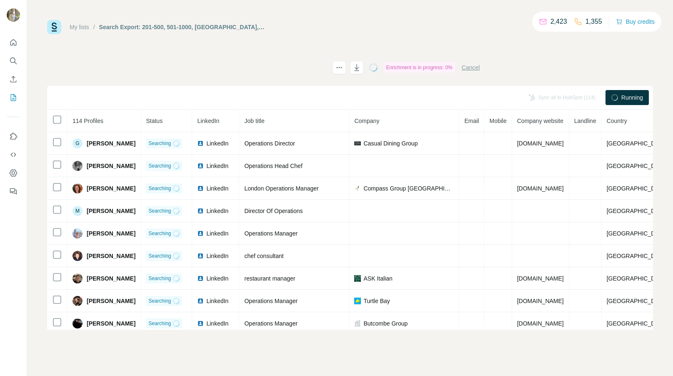  I want to click on span: Operations Head Chef, so click(273, 166).